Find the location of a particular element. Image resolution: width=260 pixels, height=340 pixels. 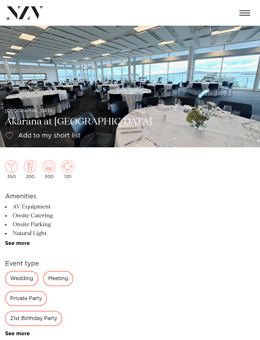

div: 350 is located at coordinates (11, 170).